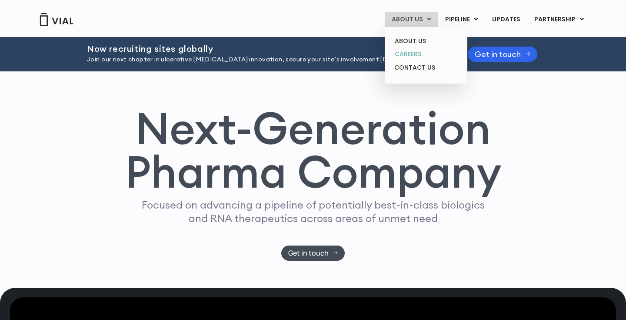  I want to click on img: Vial Logo, so click(57, 20).